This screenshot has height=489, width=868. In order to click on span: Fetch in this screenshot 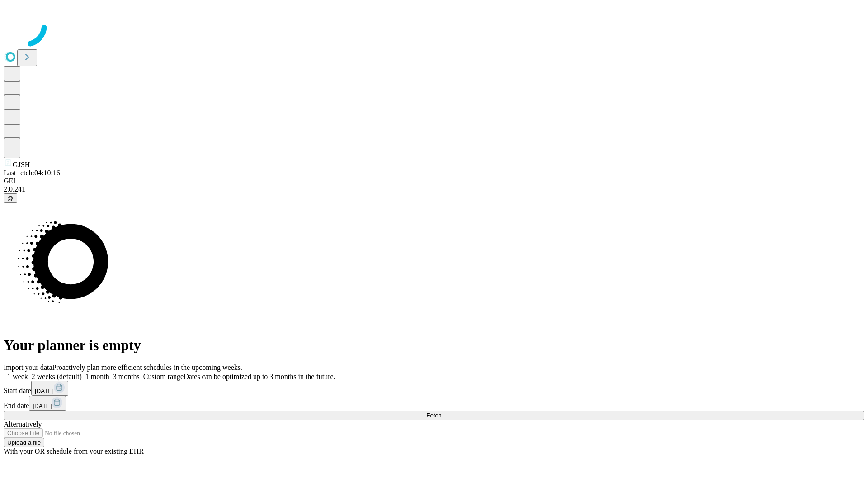, I will do `click(434, 415)`.